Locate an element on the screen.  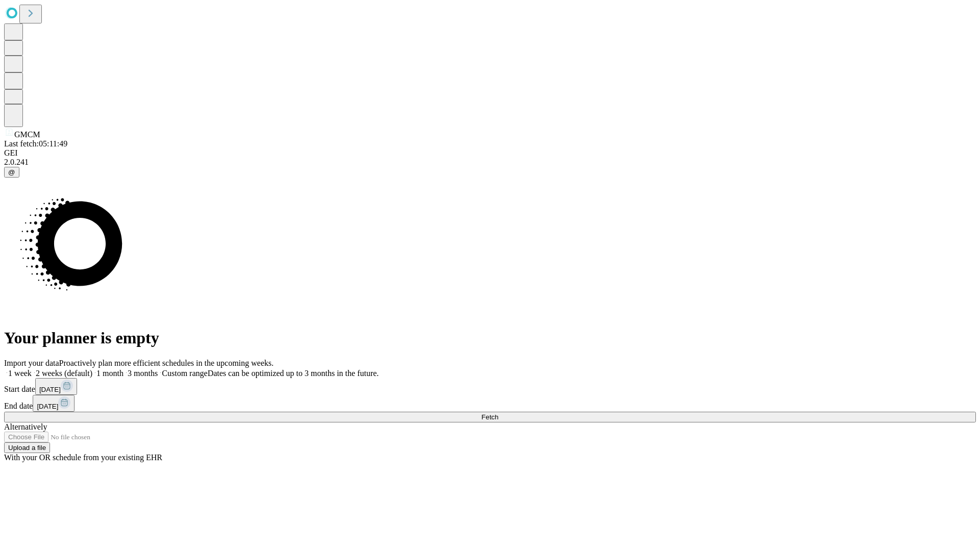
span: Dates can be optimized up to 3 months in the future. is located at coordinates (293, 373).